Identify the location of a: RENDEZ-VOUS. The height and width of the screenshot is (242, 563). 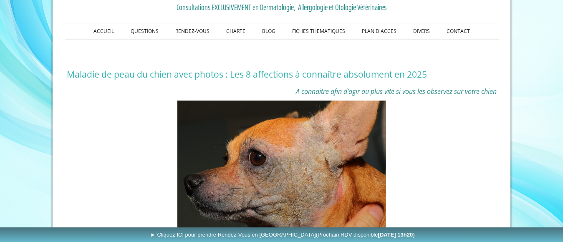
(192, 31).